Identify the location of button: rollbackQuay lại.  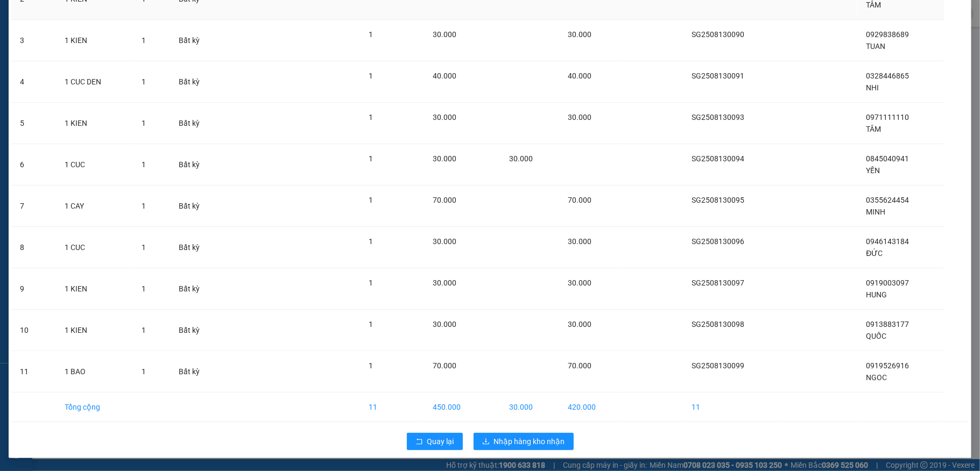
(435, 442).